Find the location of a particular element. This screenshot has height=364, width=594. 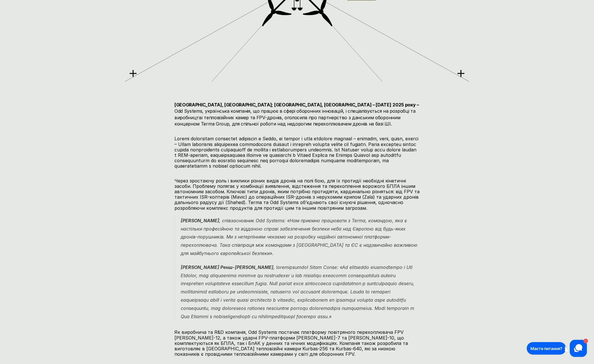

p: Через зростаючу роль і виклики різних видів дронів на полі бою, для їх протидії необхідні кінетич... is located at coordinates (297, 194).